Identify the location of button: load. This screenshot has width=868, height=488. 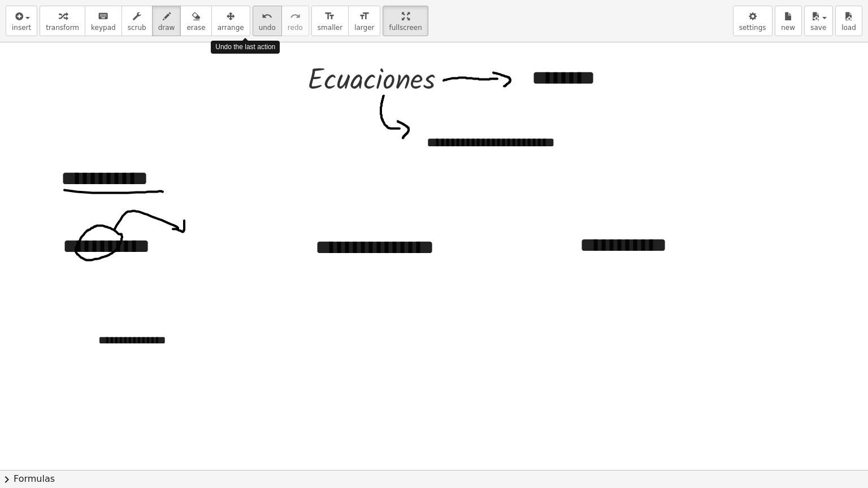
(848, 21).